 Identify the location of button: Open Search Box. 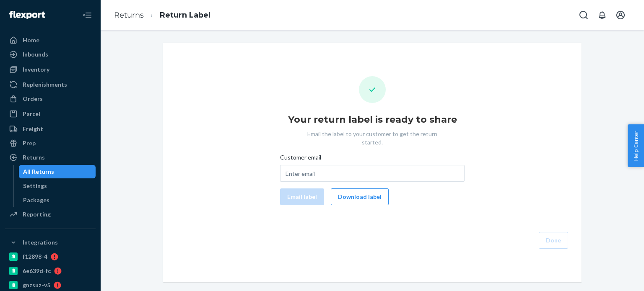
(584, 15).